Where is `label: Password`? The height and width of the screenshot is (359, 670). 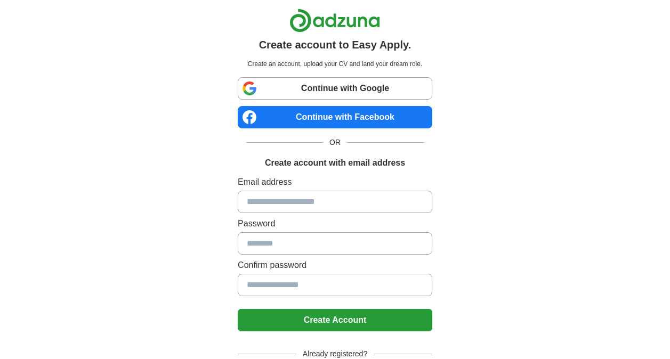 label: Password is located at coordinates (335, 224).